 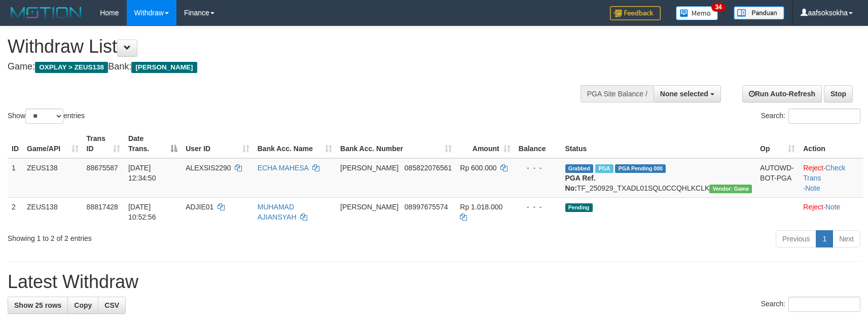 I want to click on td: TF_250929_TXADL01SQL0CCQHLKCLK, so click(x=658, y=178).